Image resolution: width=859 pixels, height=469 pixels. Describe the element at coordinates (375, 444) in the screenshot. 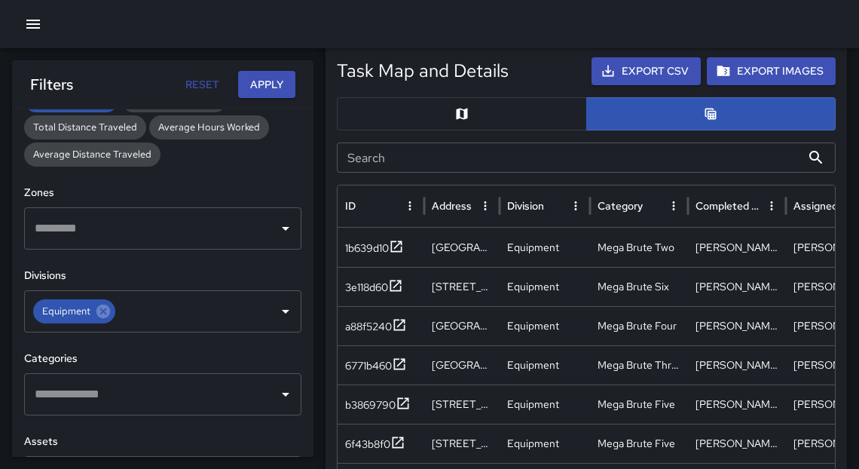

I see `button: 6f43b8f0` at that location.